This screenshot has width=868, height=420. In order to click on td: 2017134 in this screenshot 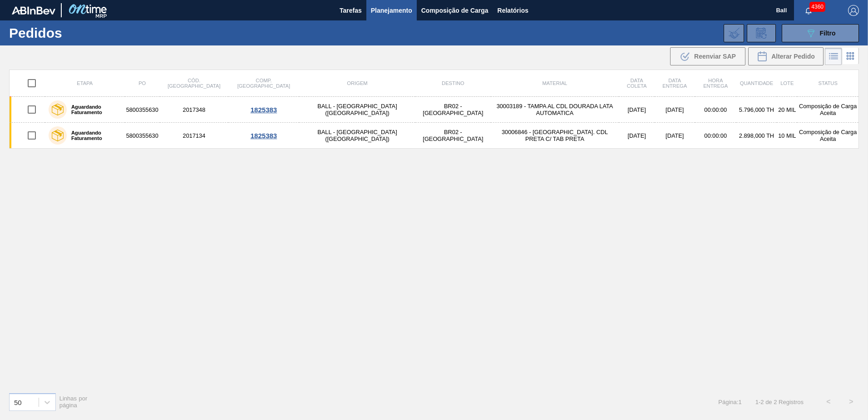, I will do `click(194, 135)`.